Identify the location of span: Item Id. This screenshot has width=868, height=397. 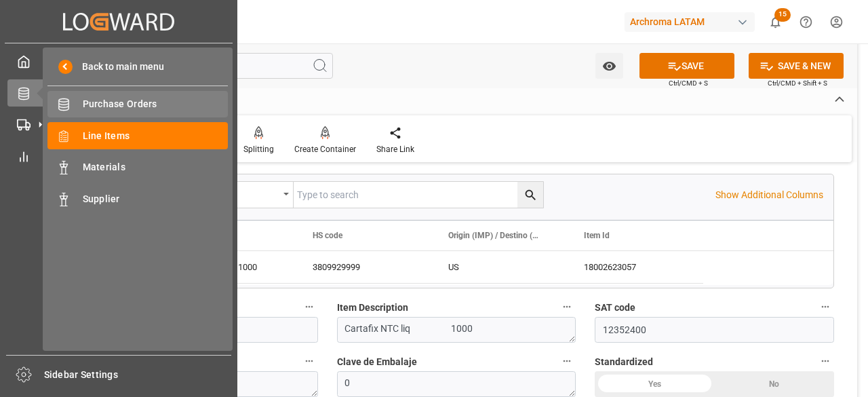
(597, 235).